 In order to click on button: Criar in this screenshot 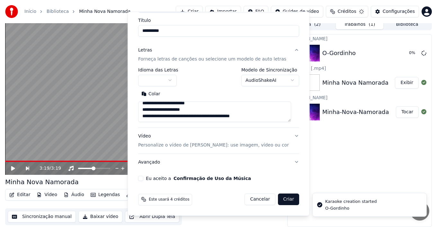, I will do `click(289, 199)`.